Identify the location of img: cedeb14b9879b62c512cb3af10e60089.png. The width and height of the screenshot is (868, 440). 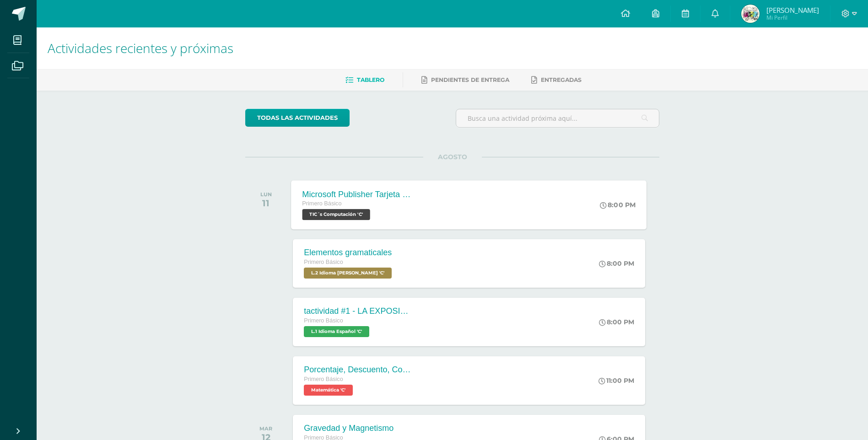
(750, 14).